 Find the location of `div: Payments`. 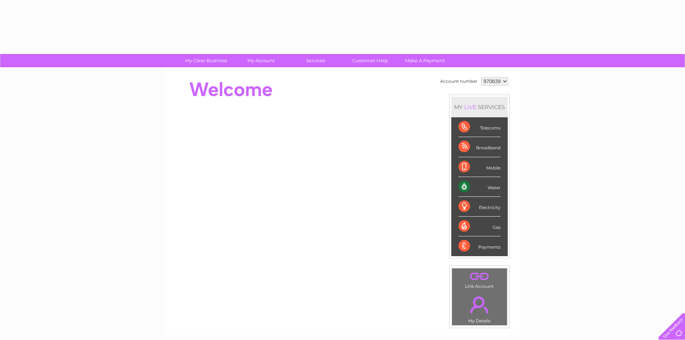

div: Payments is located at coordinates (479, 246).